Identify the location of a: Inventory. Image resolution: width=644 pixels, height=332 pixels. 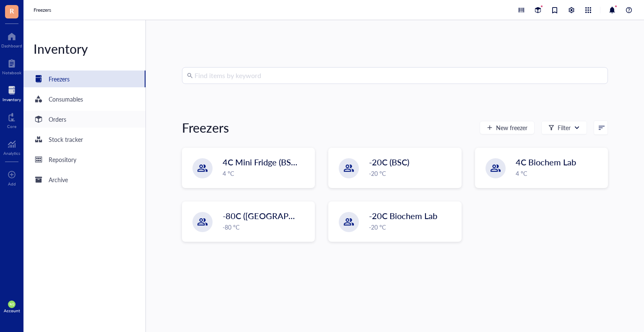
(12, 93).